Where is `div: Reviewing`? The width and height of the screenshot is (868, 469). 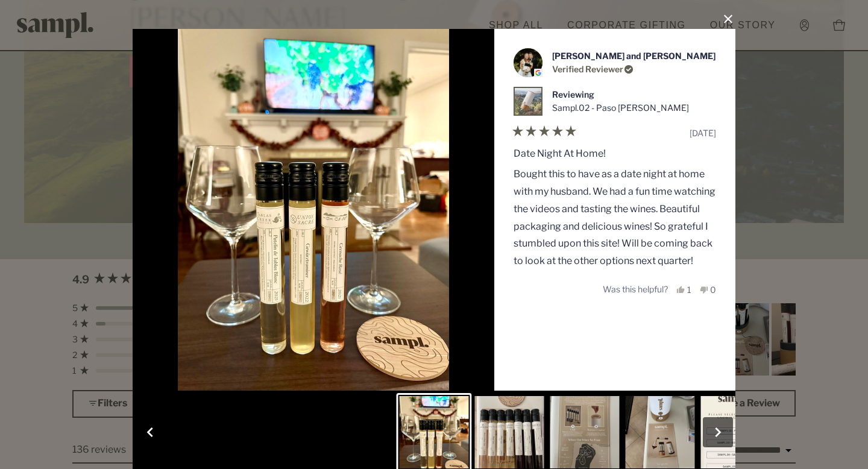 div: Reviewing is located at coordinates (620, 95).